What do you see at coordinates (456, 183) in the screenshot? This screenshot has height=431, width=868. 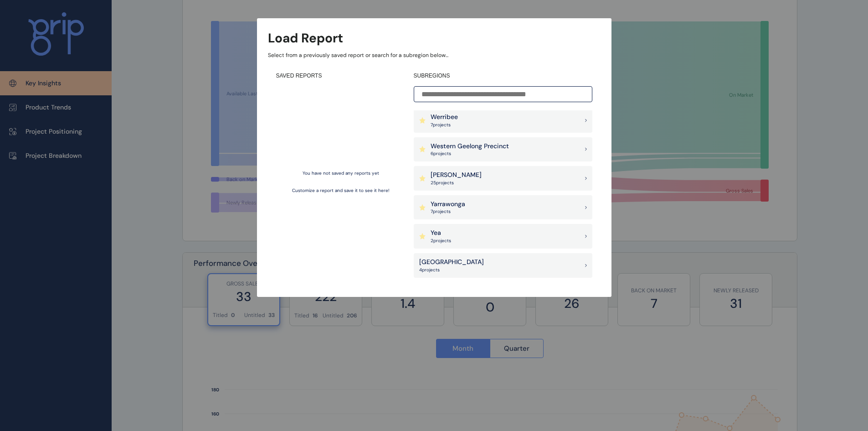 I see `p: 25 project s` at bounding box center [456, 183].